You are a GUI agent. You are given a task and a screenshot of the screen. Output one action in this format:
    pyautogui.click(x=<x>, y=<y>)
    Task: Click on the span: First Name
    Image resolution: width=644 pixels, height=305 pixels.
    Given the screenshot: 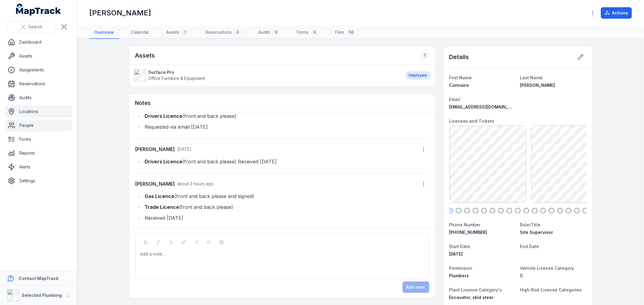 What is the action you would take?
    pyautogui.click(x=460, y=78)
    